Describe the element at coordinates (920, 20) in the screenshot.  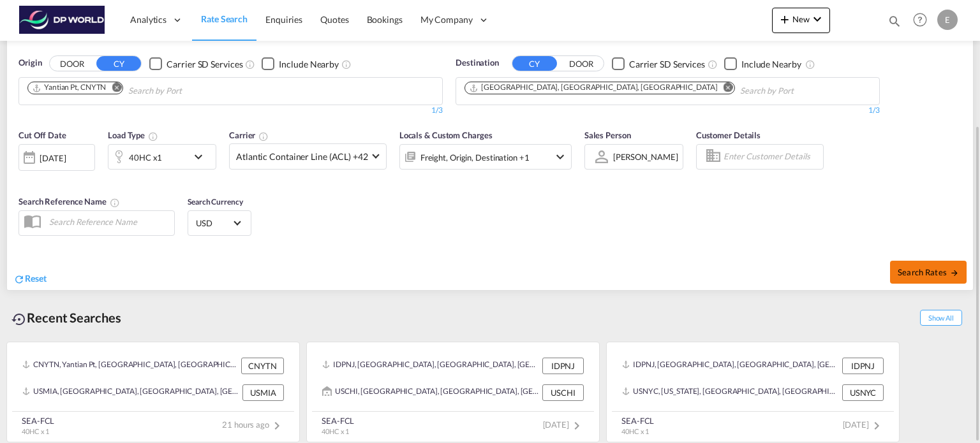
I see `span: Help` at that location.